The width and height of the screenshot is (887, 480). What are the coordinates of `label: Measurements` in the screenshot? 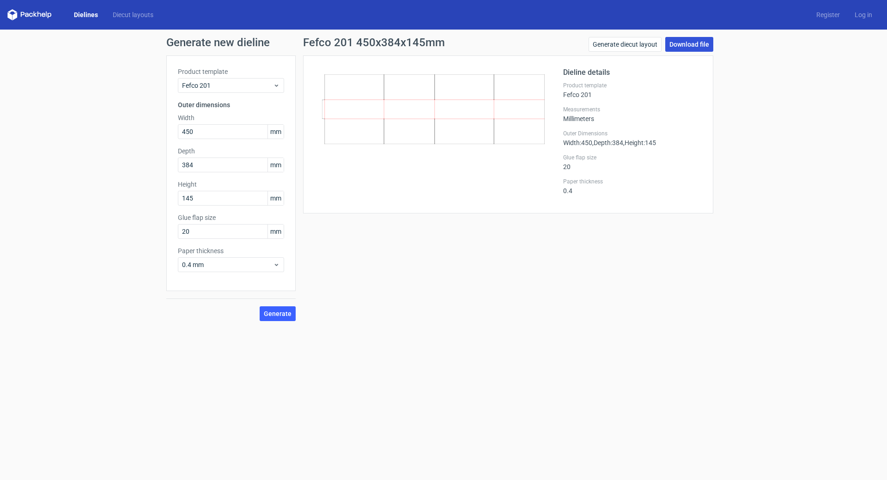 It's located at (633, 110).